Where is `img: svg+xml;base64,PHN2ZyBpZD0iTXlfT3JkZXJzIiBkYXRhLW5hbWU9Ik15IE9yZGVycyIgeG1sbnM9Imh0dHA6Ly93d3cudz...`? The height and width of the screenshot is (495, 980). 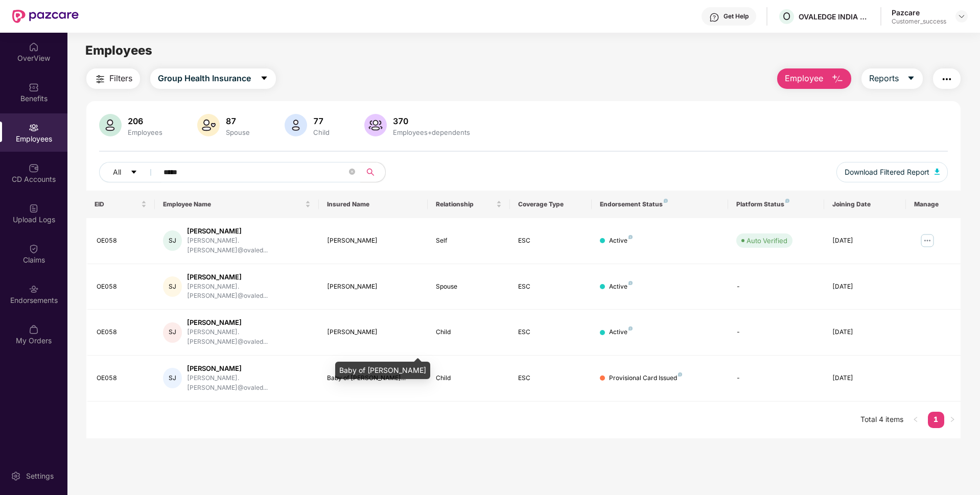 img: svg+xml;base64,PHN2ZyBpZD0iTXlfT3JkZXJzIiBkYXRhLW5hbWU9Ik15IE9yZGVycyIgeG1sbnM9Imh0dHA6Ly93d3cudz... is located at coordinates (34, 330).